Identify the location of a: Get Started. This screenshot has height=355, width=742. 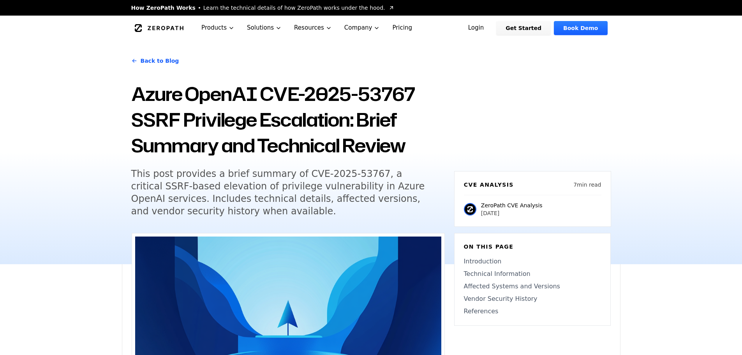
(524, 28).